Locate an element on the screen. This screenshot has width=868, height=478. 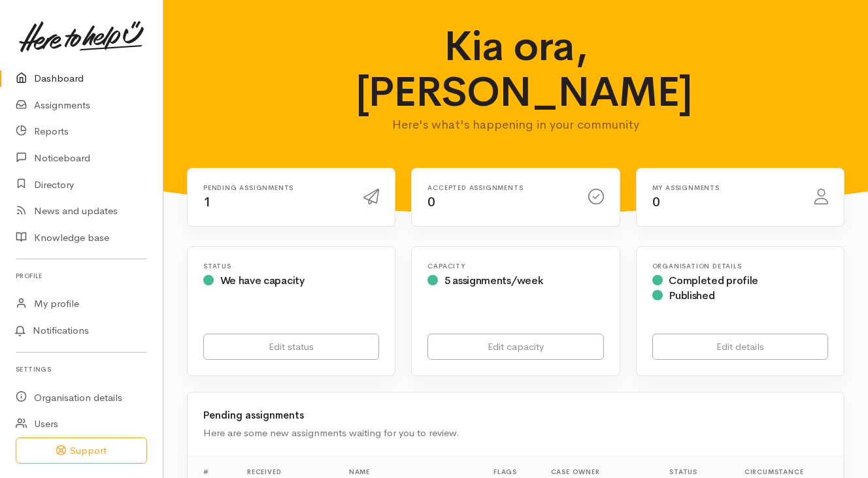
h6: Capacity is located at coordinates (515, 266).